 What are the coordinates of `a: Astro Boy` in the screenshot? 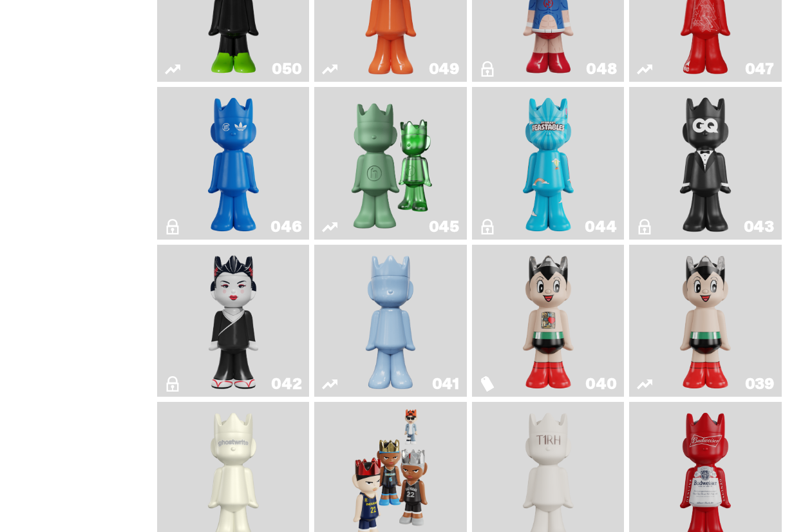 It's located at (705, 320).